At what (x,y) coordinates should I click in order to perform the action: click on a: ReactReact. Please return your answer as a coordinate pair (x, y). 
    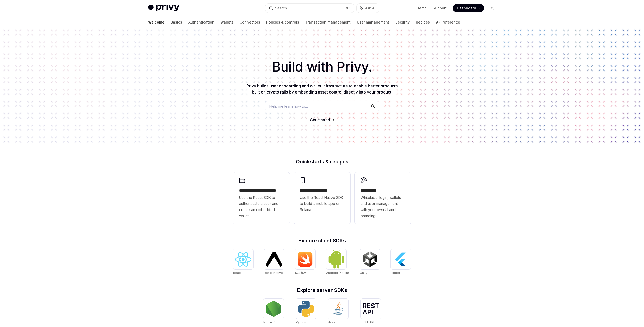
    Looking at the image, I should click on (243, 263).